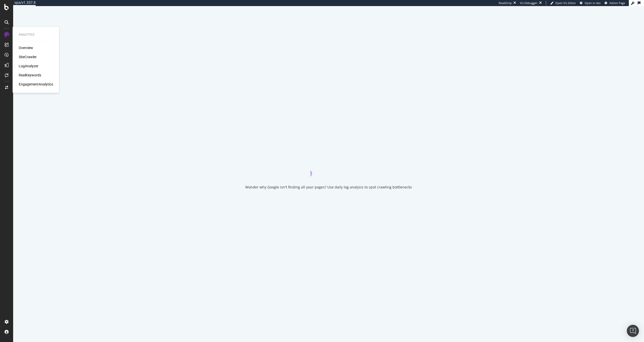 The image size is (644, 342). Describe the element at coordinates (27, 57) in the screenshot. I see `div: SiteCrawler` at that location.